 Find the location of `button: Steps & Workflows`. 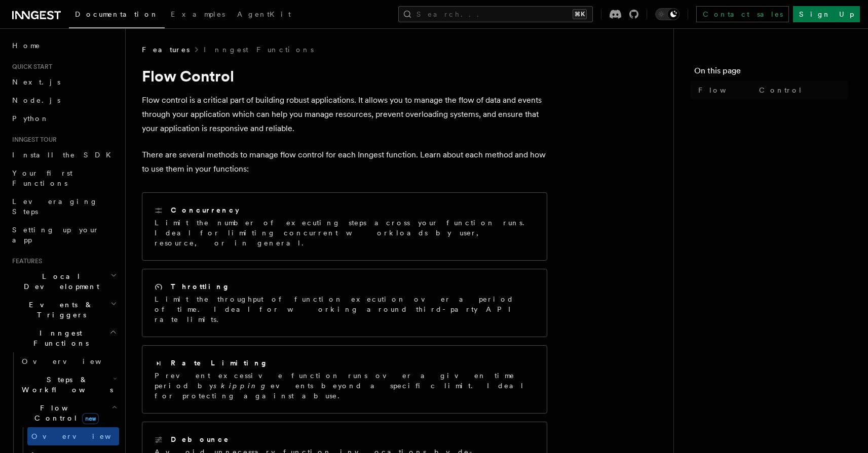

button: Steps & Workflows is located at coordinates (69, 385).